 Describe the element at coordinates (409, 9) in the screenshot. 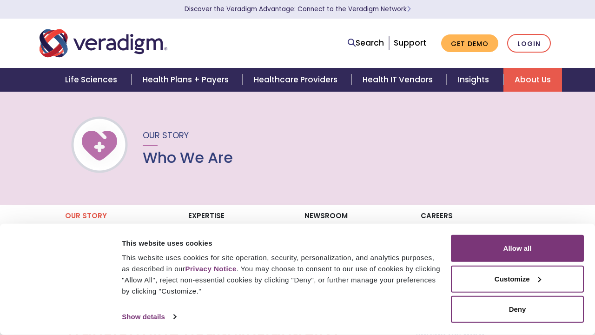

I see `span: Learn More` at that location.